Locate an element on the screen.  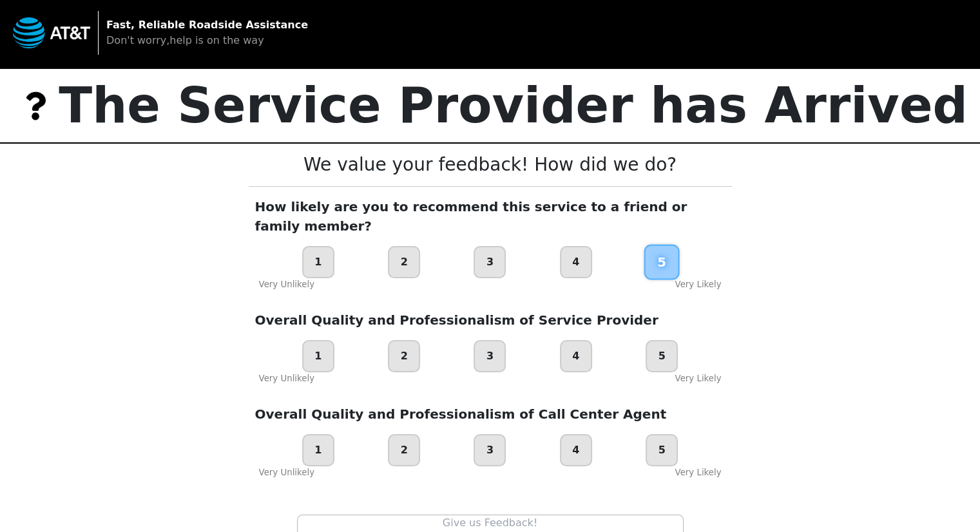
span: Don't worry,help is on the way is located at coordinates (185, 40).